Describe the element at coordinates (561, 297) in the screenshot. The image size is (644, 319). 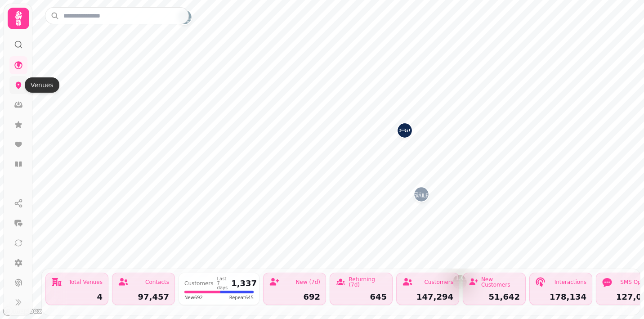
I see `div: 178,134` at that location.